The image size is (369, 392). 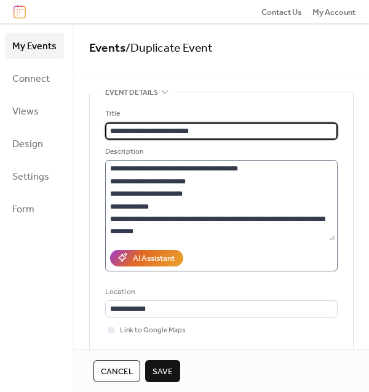 What do you see at coordinates (107, 48) in the screenshot?
I see `a: Events` at bounding box center [107, 48].